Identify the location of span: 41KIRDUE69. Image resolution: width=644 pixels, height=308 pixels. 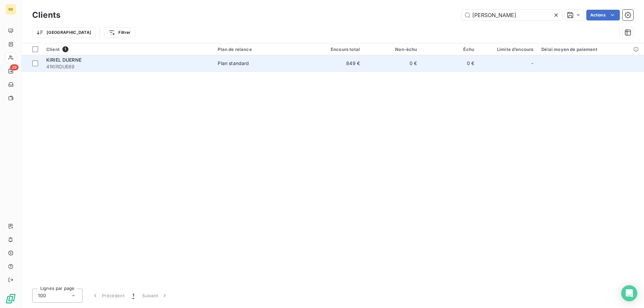
(128, 67).